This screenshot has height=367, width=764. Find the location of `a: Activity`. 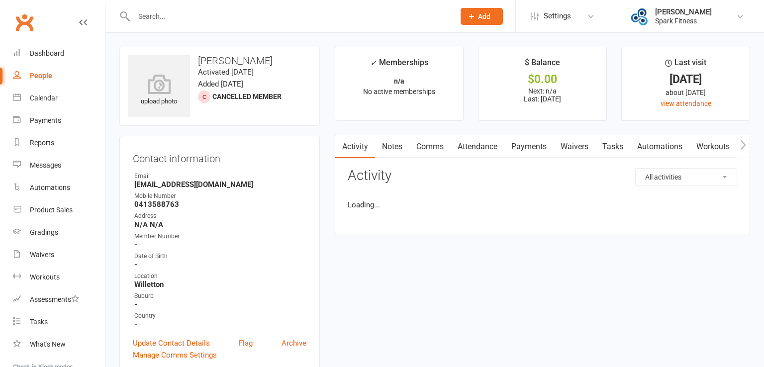

a: Activity is located at coordinates (355, 147).